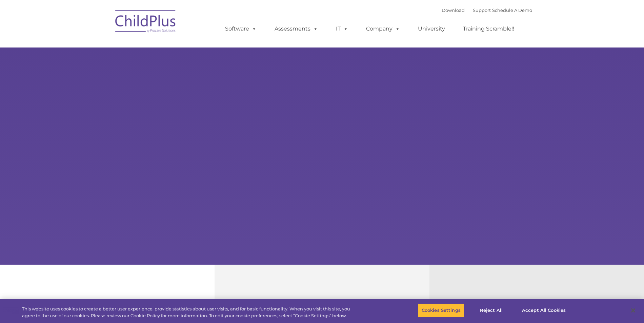 The width and height of the screenshot is (644, 323). What do you see at coordinates (241, 29) in the screenshot?
I see `a: Software` at bounding box center [241, 29].